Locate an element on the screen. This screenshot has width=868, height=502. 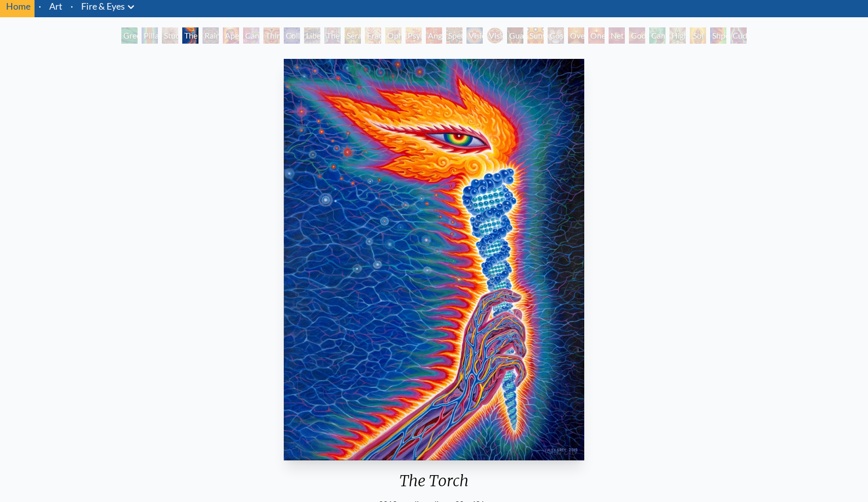
div: Rainbow Eye Ripple is located at coordinates (210, 36).